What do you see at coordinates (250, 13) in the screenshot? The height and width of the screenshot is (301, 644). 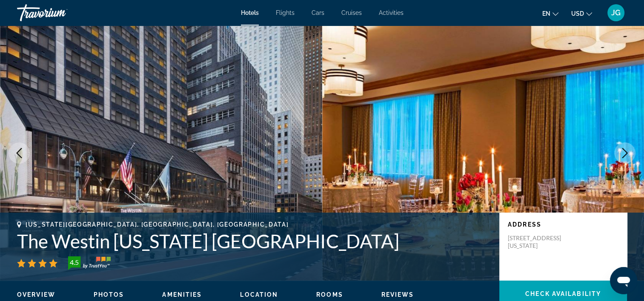 I see `a: Hotels` at bounding box center [250, 13].